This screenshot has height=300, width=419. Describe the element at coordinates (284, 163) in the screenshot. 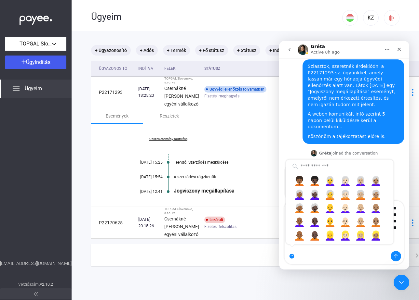

I see `div: Teendő: Szerződés megküldése` at that location.